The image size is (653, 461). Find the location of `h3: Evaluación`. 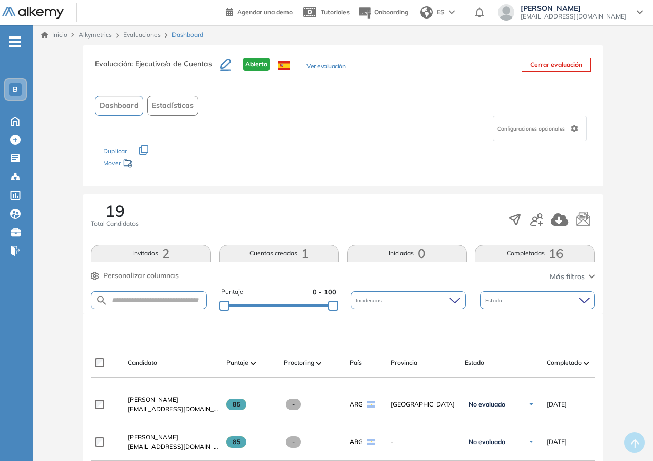

h3: Evaluación is located at coordinates (158, 68).